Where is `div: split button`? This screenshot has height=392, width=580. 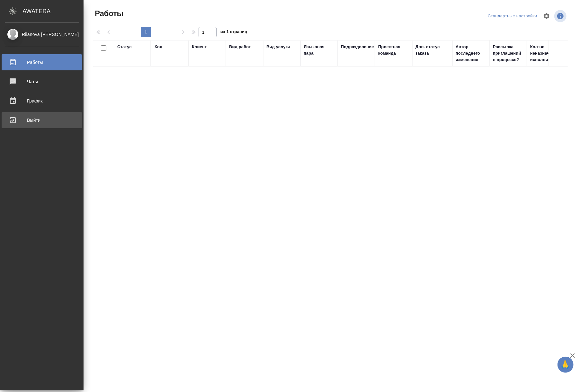 div: split button is located at coordinates (513, 16).